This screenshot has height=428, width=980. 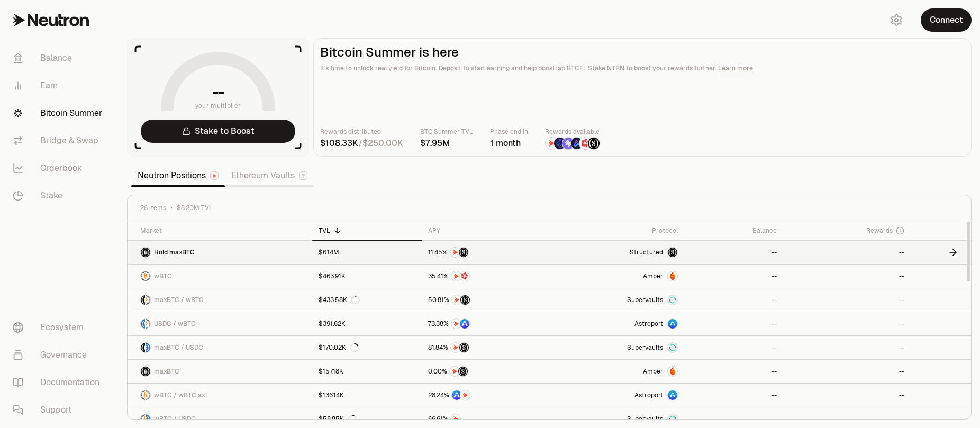 I want to click on a: Stake to Boost, so click(x=218, y=131).